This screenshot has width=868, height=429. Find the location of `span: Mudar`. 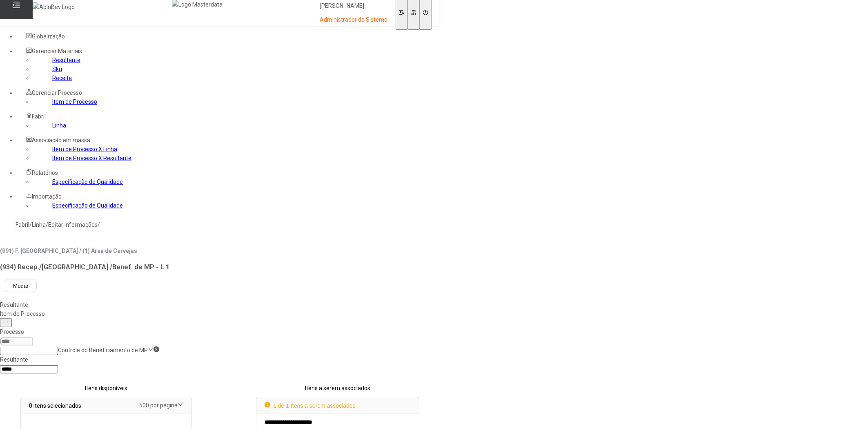

span: Mudar is located at coordinates (21, 285).